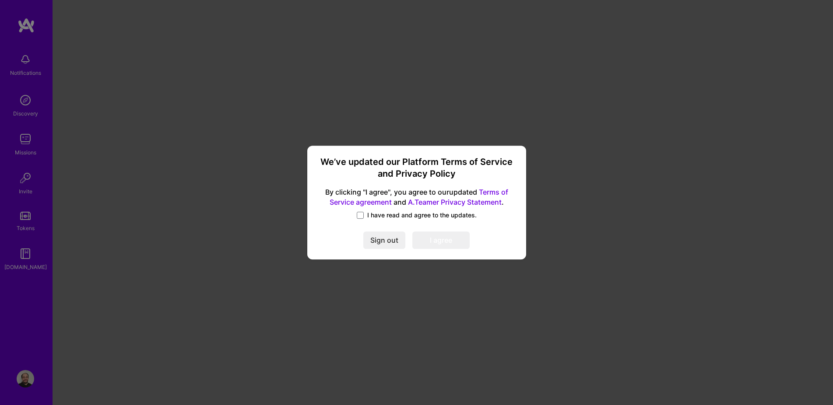 This screenshot has width=833, height=405. What do you see at coordinates (441, 240) in the screenshot?
I see `button: I agree` at bounding box center [441, 240].